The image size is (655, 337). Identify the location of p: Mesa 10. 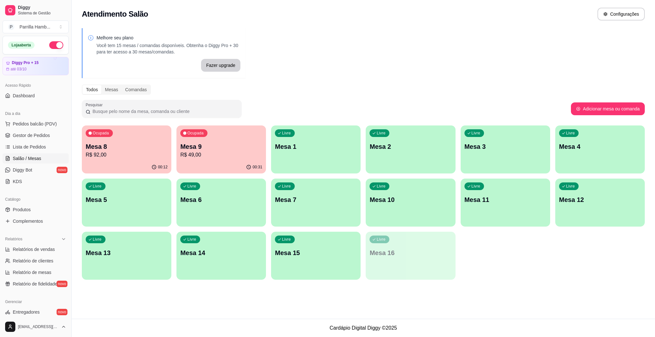
(411, 200).